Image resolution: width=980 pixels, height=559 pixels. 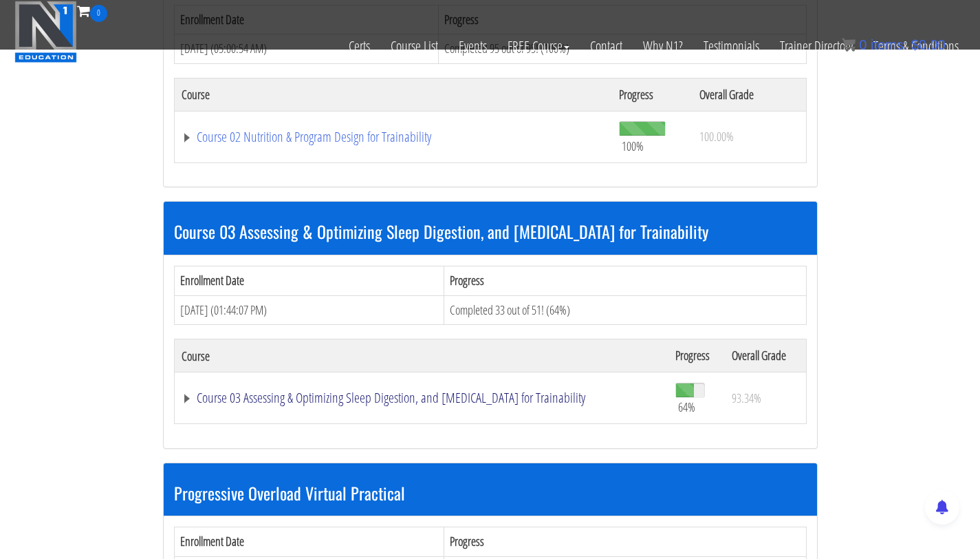 I want to click on a: 0, so click(x=93, y=10).